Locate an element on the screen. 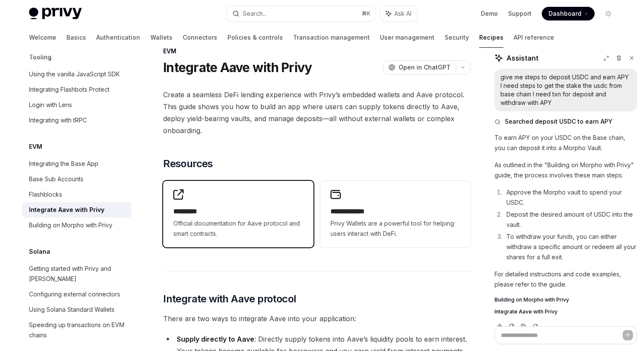  a: Configuring external connectors is located at coordinates (77, 294).